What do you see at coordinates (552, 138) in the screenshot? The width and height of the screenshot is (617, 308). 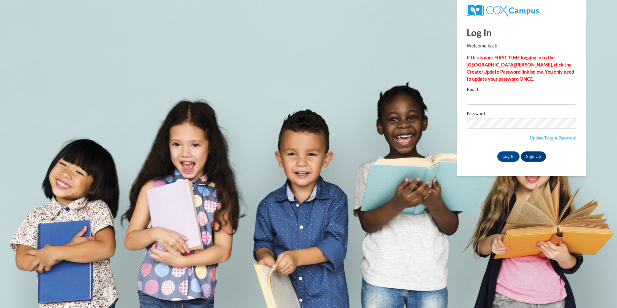 I see `a: Update/Forgot Password` at bounding box center [552, 138].